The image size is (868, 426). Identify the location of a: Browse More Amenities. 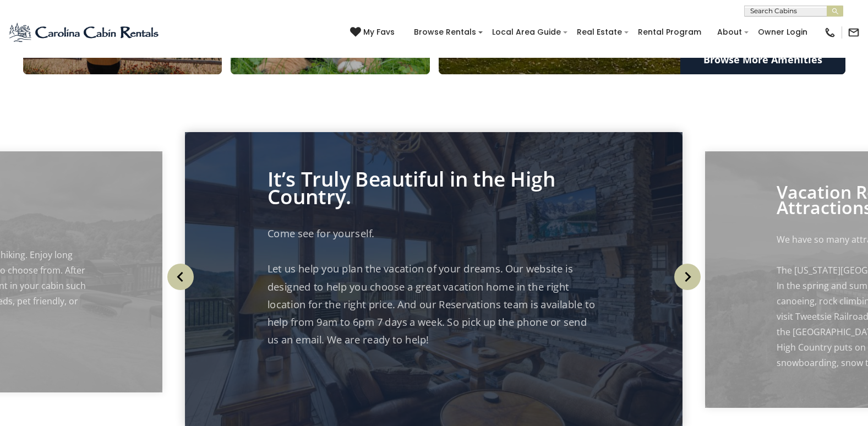
(763, 60).